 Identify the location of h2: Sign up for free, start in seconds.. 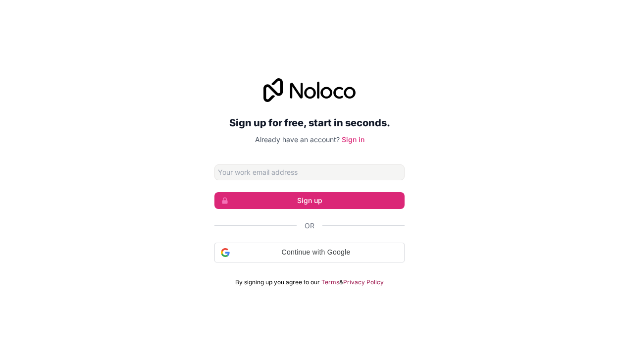
(310, 123).